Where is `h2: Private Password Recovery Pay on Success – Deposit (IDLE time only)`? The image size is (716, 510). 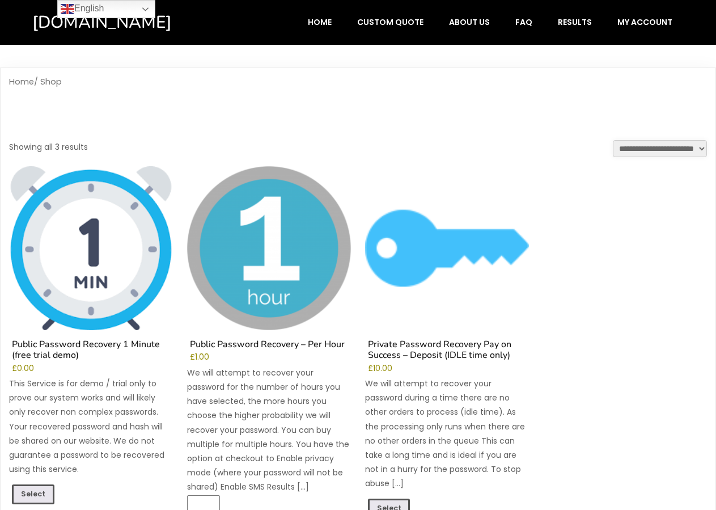
h2: Private Password Recovery Pay on Success – Deposit (IDLE time only) is located at coordinates (447, 351).